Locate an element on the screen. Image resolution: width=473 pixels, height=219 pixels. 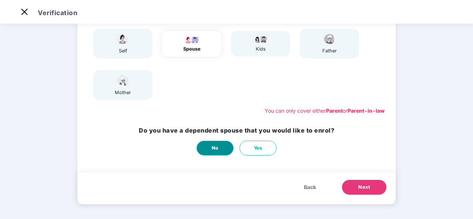
button: No is located at coordinates (215, 148).